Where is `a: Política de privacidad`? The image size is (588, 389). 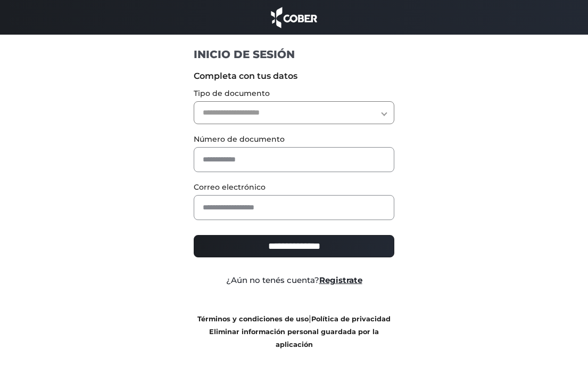
a: Política de privacidad is located at coordinates (351, 319).